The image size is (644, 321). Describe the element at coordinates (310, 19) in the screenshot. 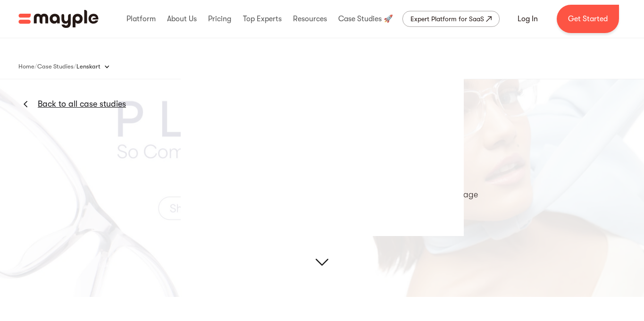

I see `div: Resources` at that location.